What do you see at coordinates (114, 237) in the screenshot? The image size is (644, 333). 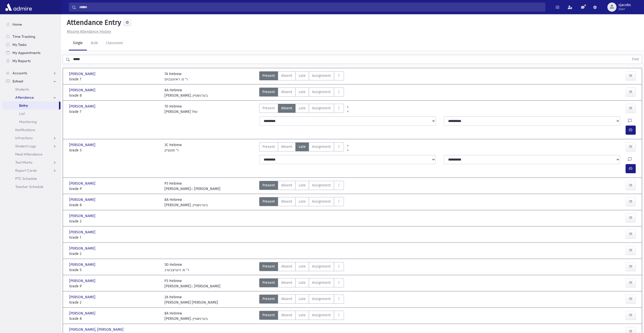 I see `span: Grade 1` at bounding box center [114, 237].